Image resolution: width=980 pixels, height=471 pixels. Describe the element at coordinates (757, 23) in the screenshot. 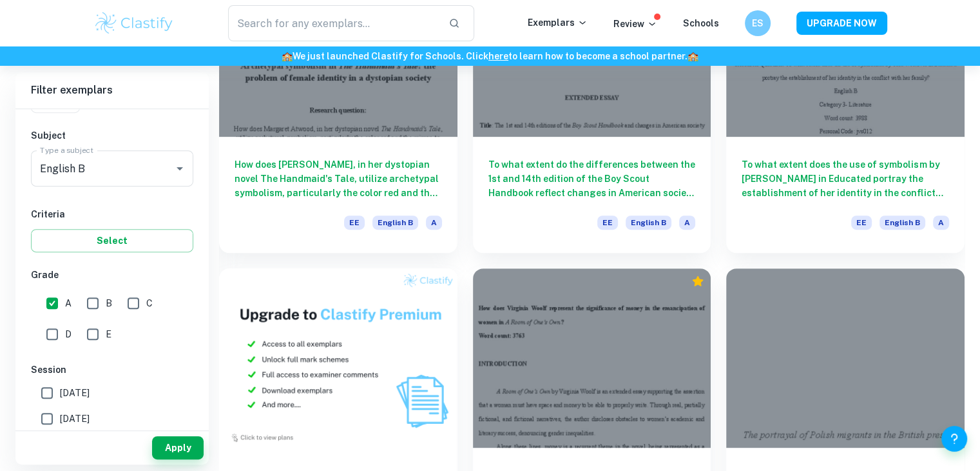

I see `h6: ES` at that location.